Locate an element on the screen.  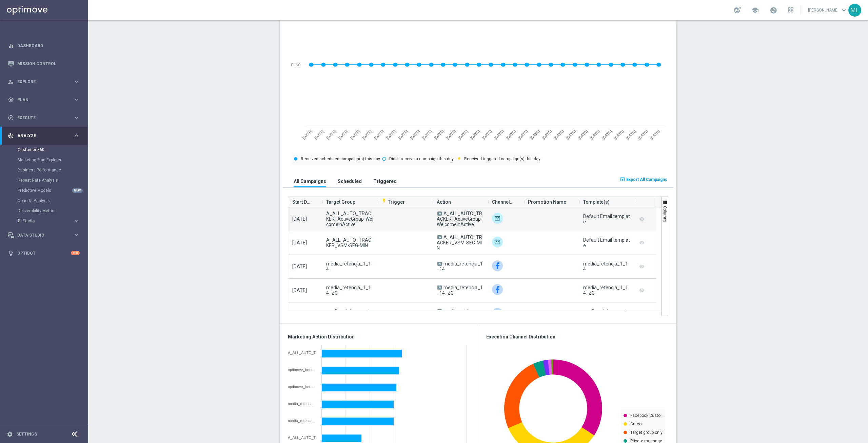
button: gps_fixed Plan keyboard_arrow_right is located at coordinates (43, 100).